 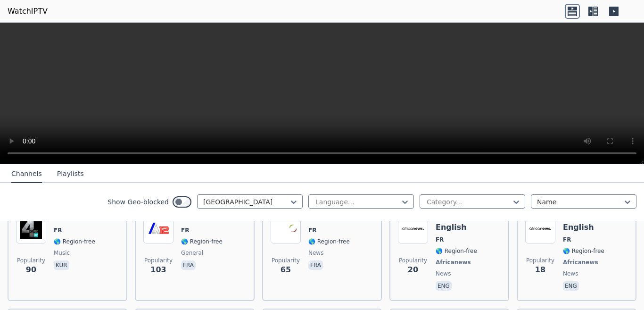 What do you see at coordinates (27, 12) in the screenshot?
I see `a: WatchIPTV` at bounding box center [27, 12].